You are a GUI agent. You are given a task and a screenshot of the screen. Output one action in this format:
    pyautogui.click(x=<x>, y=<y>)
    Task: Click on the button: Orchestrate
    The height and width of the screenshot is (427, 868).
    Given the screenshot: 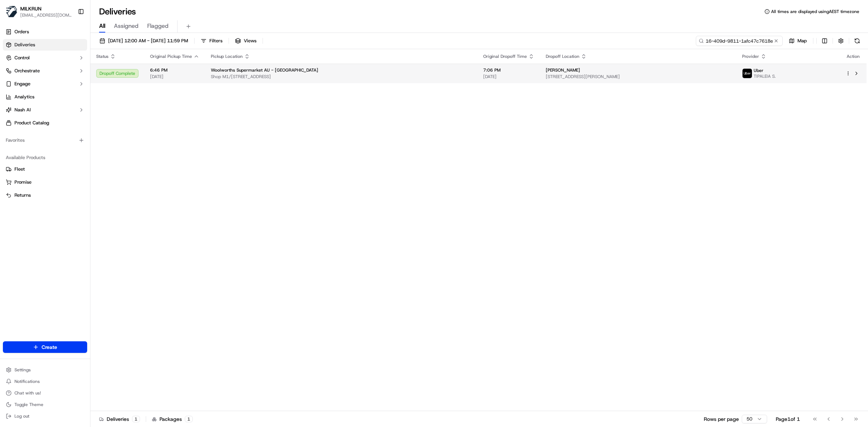 What is the action you would take?
    pyautogui.click(x=45, y=71)
    